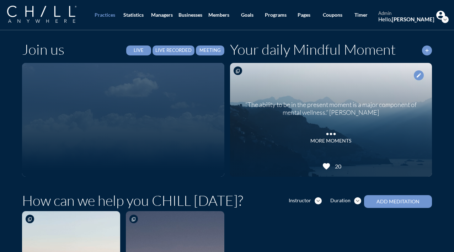 The image size is (454, 252). I want to click on div: 20, so click(336, 166).